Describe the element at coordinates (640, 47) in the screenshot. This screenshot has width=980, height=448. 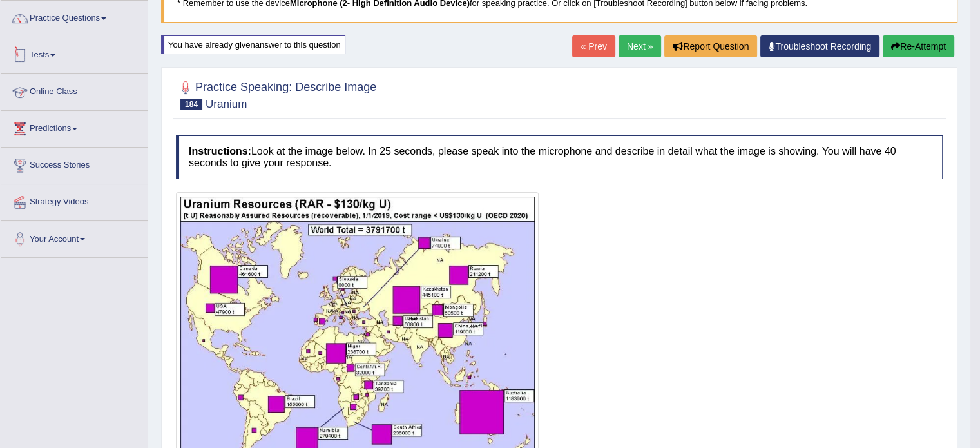
I see `a: Next »` at that location.